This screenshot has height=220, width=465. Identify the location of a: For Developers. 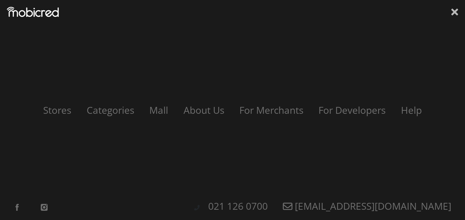
(352, 110).